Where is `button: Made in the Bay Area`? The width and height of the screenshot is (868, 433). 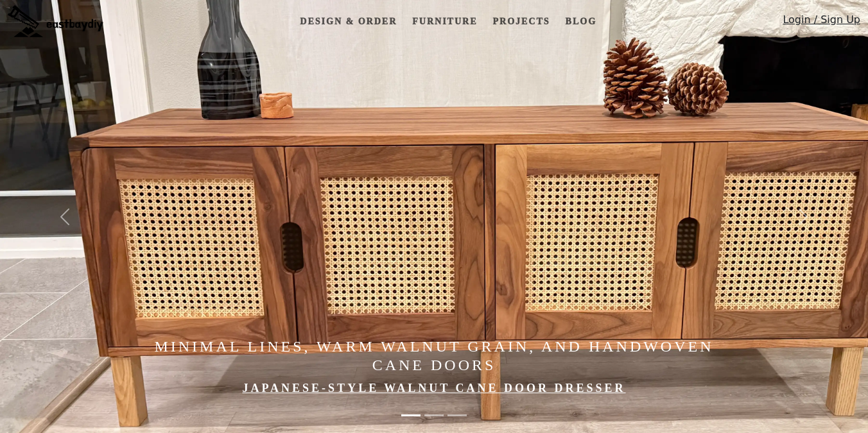
button: Made in the Bay Area is located at coordinates (457, 416).